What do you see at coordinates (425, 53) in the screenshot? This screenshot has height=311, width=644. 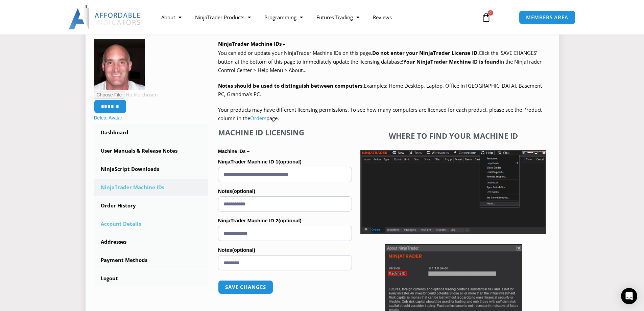 I see `b: Do not enter your NinjaTrader License ID.` at bounding box center [425, 53].